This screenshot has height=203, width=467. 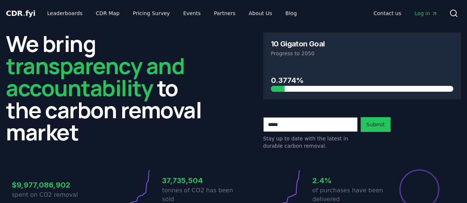 I want to click on h2: We bring to the carbon removal market, so click(x=105, y=88).